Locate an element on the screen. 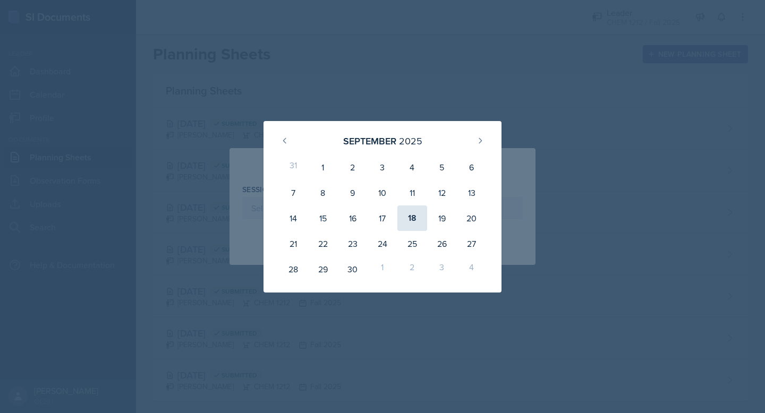 This screenshot has height=413, width=765. div: 26 is located at coordinates (442, 244).